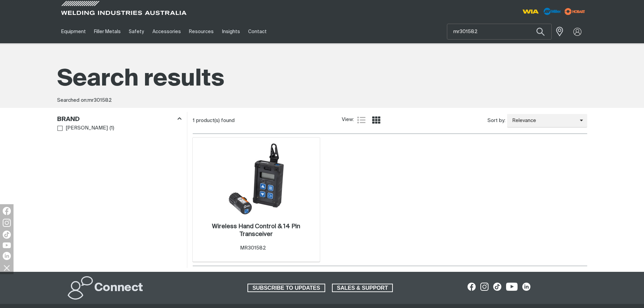  I want to click on a: Insights, so click(230, 31).